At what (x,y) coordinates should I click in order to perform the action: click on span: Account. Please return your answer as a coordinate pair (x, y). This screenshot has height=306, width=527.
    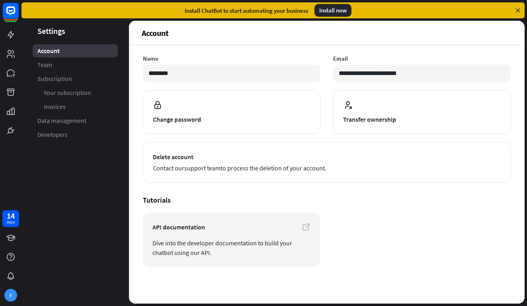
    Looking at the image, I should click on (49, 51).